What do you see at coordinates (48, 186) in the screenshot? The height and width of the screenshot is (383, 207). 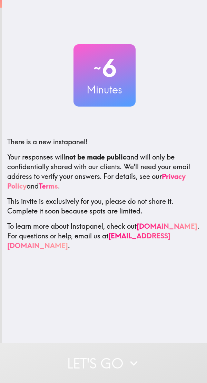 I see `a: Terms` at bounding box center [48, 186].